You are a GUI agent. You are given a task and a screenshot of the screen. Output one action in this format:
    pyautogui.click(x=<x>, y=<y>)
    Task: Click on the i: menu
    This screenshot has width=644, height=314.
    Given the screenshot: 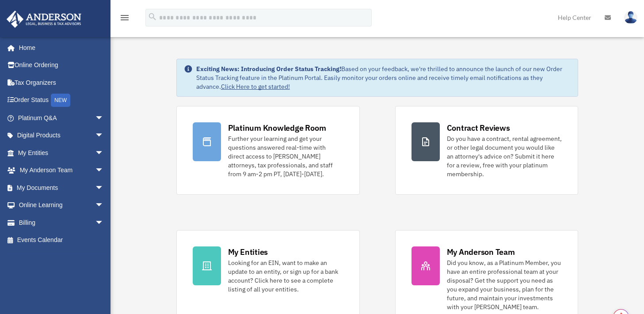 What is the action you would take?
    pyautogui.click(x=125, y=18)
    